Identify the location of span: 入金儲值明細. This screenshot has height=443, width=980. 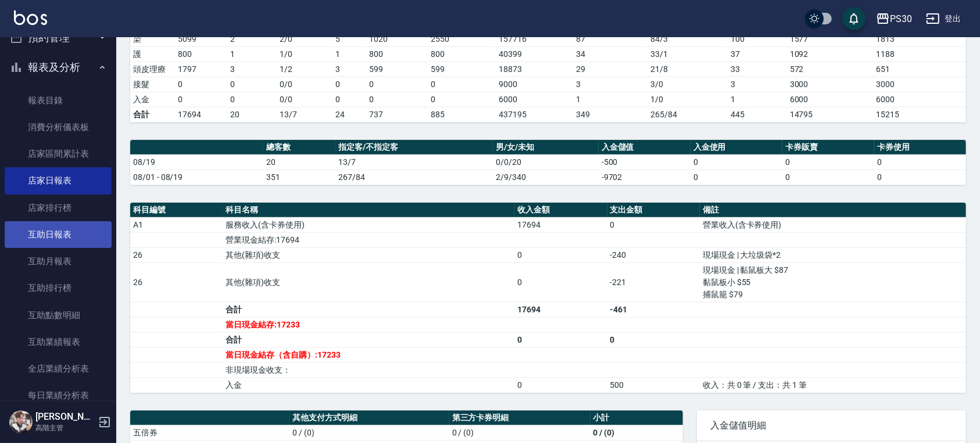
(831, 426).